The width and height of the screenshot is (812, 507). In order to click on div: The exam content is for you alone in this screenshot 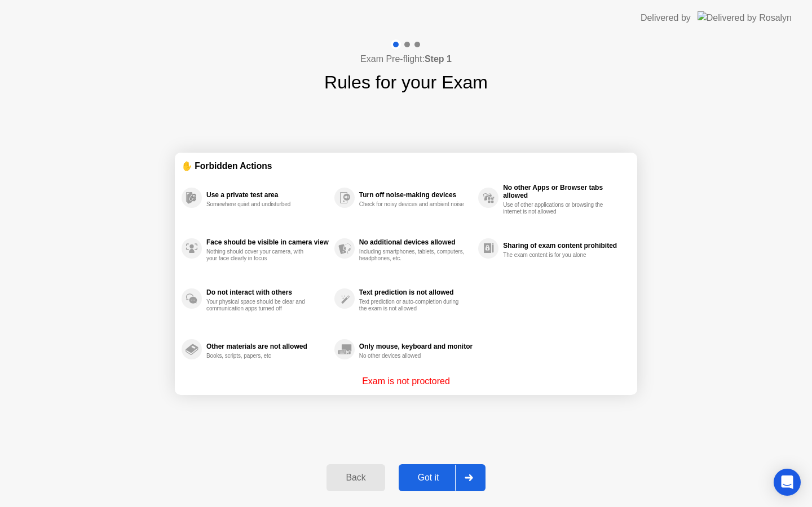, I will do `click(556, 255)`.